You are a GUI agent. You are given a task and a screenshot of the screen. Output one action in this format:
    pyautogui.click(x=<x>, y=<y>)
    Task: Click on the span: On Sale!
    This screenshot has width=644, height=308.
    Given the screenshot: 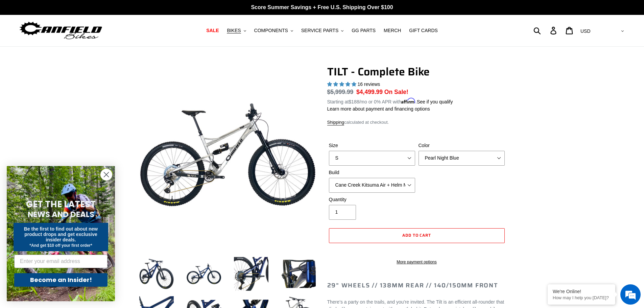 What is the action you would take?
    pyautogui.click(x=396, y=92)
    